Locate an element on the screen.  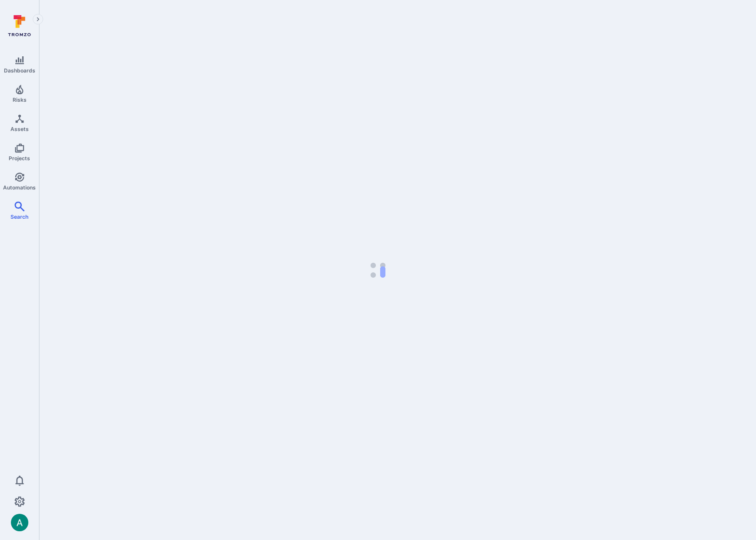
span: Automations is located at coordinates (19, 187).